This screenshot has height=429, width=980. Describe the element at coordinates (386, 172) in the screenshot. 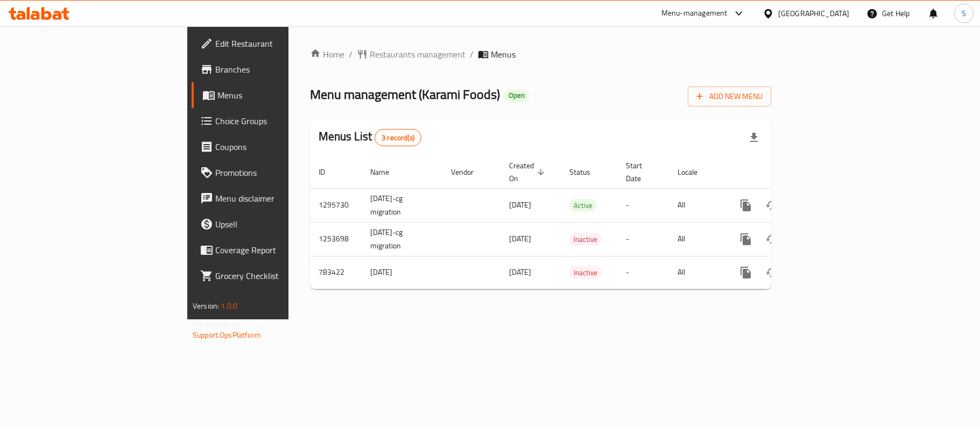

I see `span: Name` at that location.